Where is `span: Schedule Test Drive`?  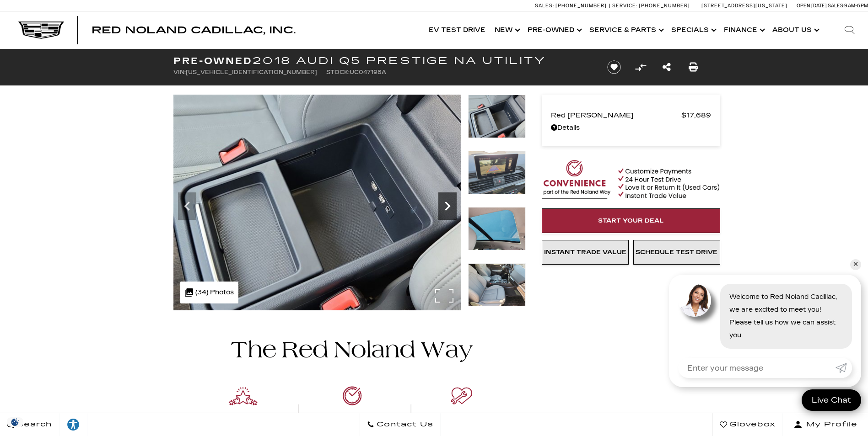 span: Schedule Test Drive is located at coordinates (676, 252).